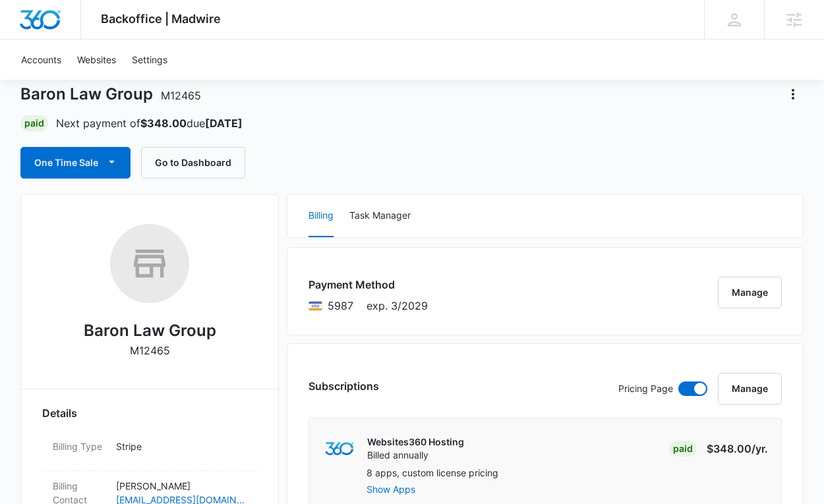  I want to click on button: Task Manager, so click(380, 216).